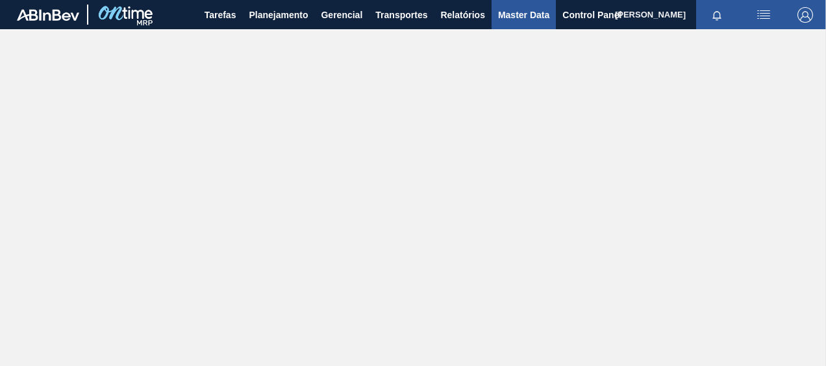 Image resolution: width=826 pixels, height=366 pixels. Describe the element at coordinates (48, 15) in the screenshot. I see `img: TNhmsLtSVTkK8tSr43FrP2fwEKptu5GPRR3wAAAABJRU5ErkJggg==` at that location.